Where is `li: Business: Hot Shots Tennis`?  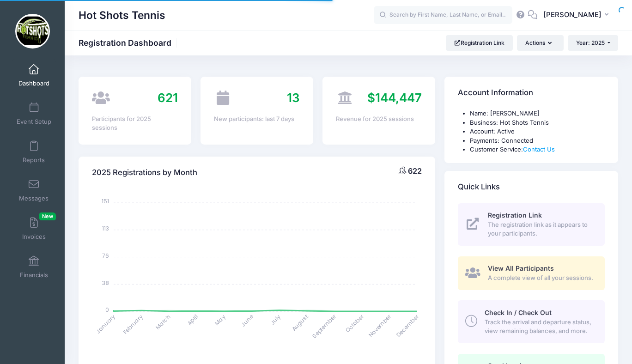
li: Business: Hot Shots Tennis is located at coordinates (537, 123).